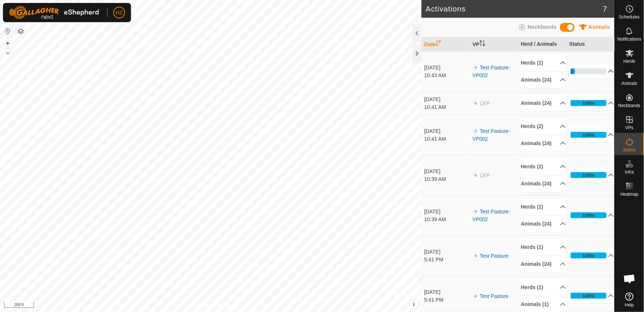  Describe the element at coordinates (196, 307) in the screenshot. I see `a: Privacy Policy` at that location.